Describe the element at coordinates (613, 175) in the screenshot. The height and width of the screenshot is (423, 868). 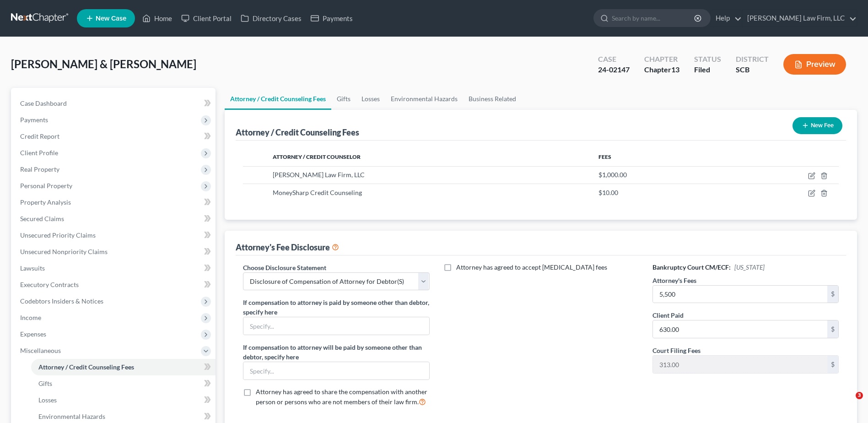
I see `span: $1,000.00` at that location.